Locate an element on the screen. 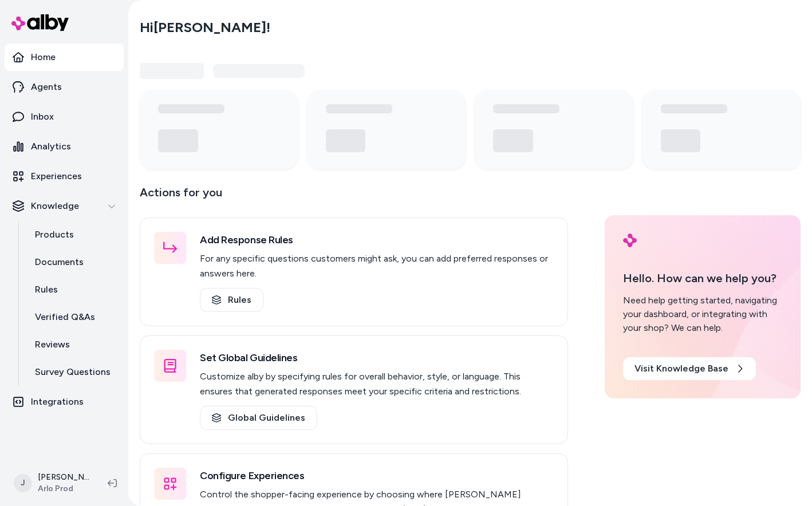 The image size is (812, 506). p: Analytics is located at coordinates (51, 146).